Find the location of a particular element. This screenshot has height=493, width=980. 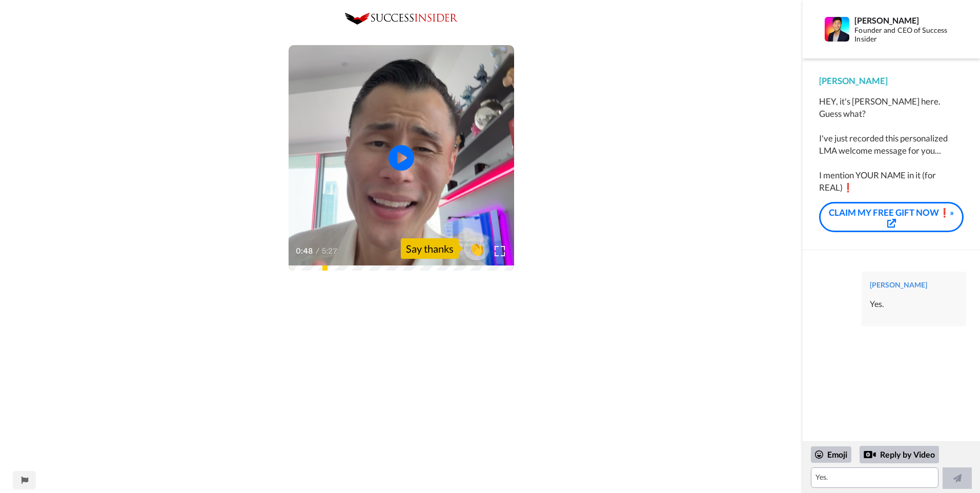

img: Full screen is located at coordinates (500, 251).